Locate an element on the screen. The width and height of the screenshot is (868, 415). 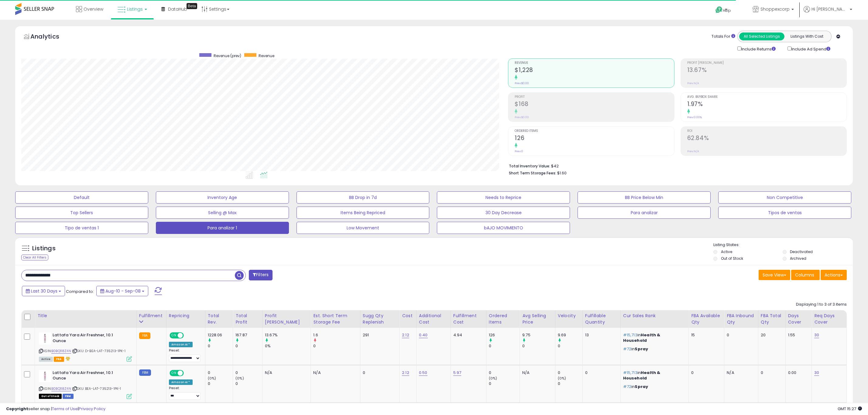
button: Para analizar 1 is located at coordinates (222, 228).